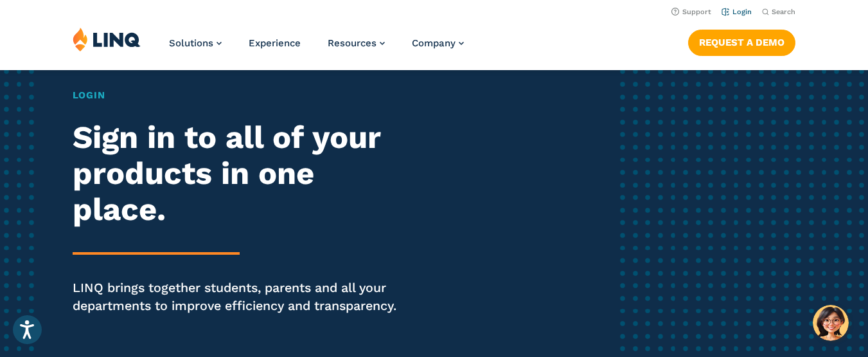 The height and width of the screenshot is (357, 868). I want to click on a: Company, so click(438, 43).